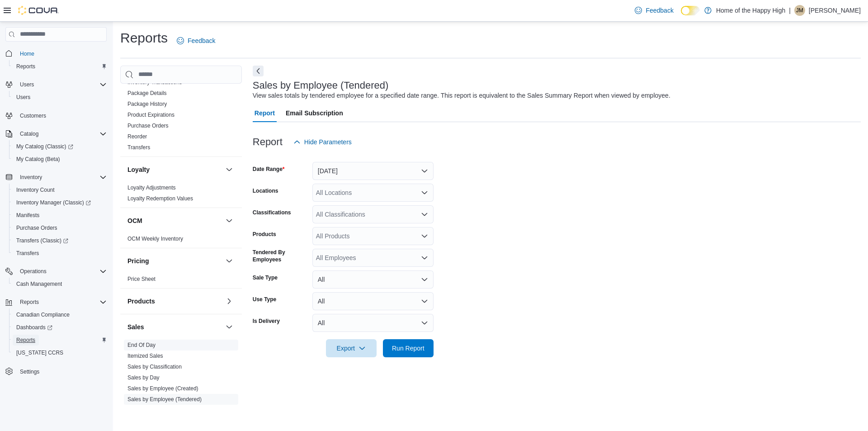 This screenshot has width=868, height=431. I want to click on a: Package Details, so click(147, 93).